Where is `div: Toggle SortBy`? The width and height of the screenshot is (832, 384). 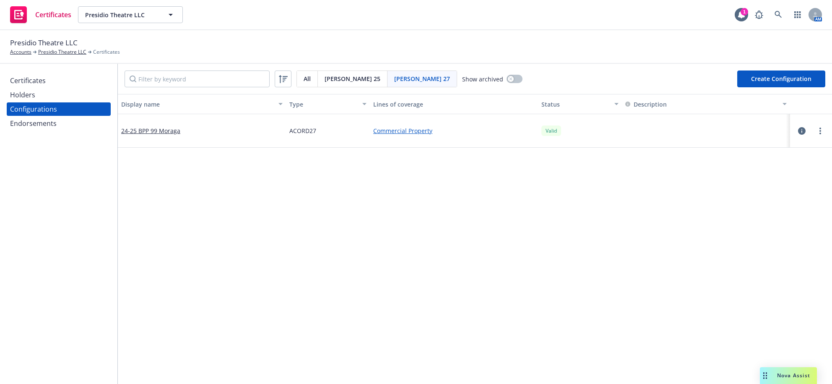
div: Toggle SortBy is located at coordinates (701, 104).